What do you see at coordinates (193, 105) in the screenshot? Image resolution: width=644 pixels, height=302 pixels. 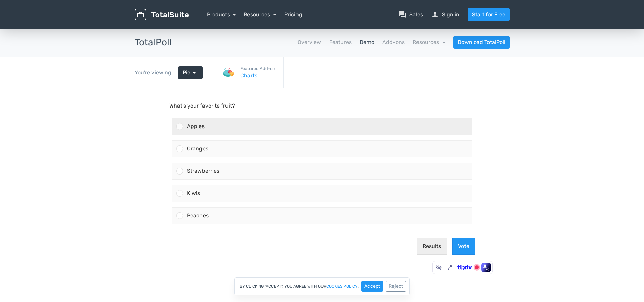 I see `span: Kiwis` at bounding box center [193, 105].